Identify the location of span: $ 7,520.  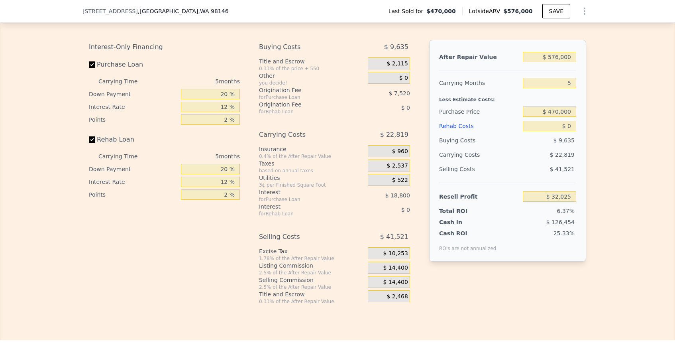
(399, 93).